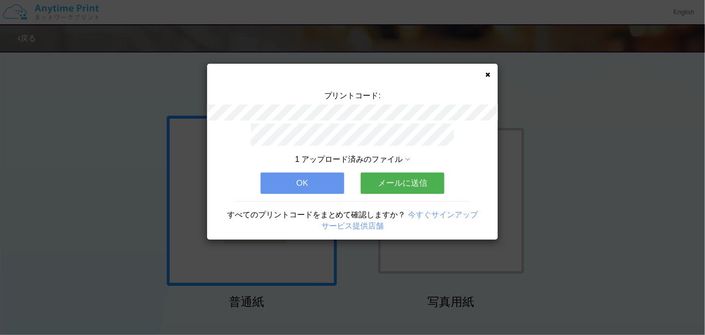 The height and width of the screenshot is (335, 705). Describe the element at coordinates (352, 95) in the screenshot. I see `span: プリントコード:` at that location.